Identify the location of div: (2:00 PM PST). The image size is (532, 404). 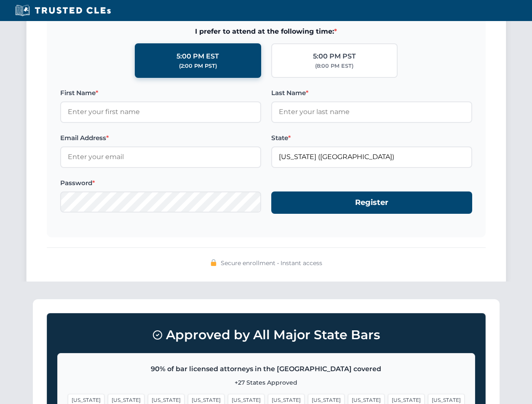
(198, 66).